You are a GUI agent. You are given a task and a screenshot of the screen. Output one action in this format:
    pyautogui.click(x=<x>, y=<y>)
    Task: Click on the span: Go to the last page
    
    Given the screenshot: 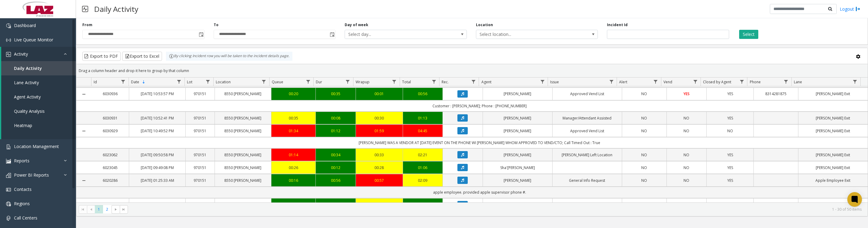 What is the action you would take?
    pyautogui.click(x=124, y=210)
    